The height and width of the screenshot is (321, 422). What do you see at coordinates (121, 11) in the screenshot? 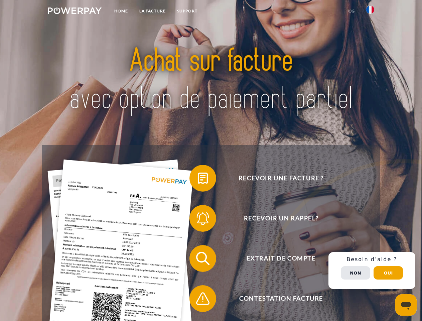
I see `a: Home` at bounding box center [121, 11].